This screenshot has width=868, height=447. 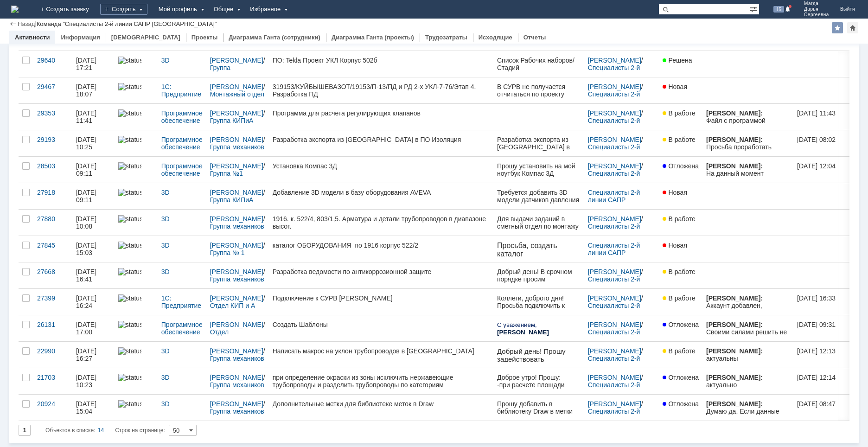 I want to click on span: Расширенный поиск, so click(x=754, y=8).